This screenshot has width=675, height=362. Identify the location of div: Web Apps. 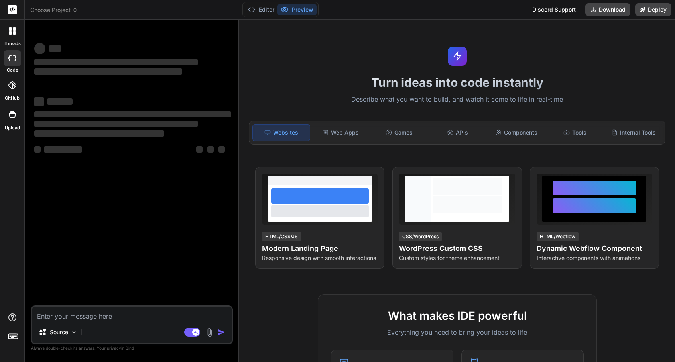
(340, 133).